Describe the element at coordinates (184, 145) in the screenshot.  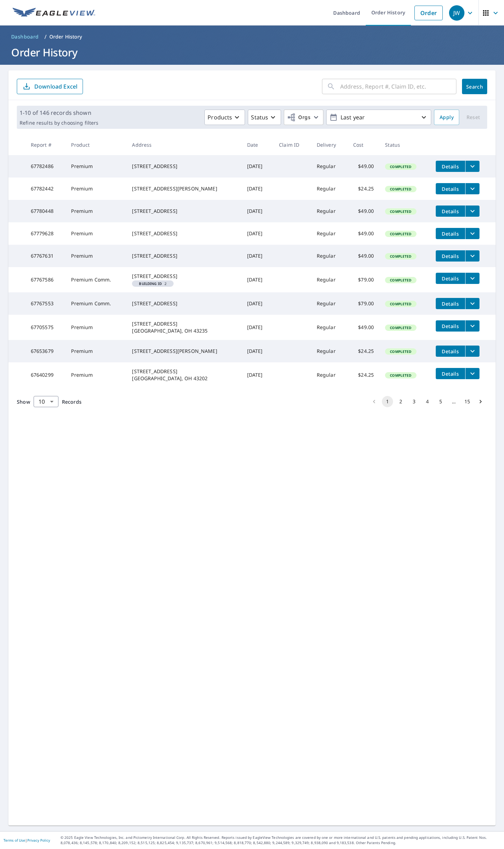
I see `th: Address` at that location.